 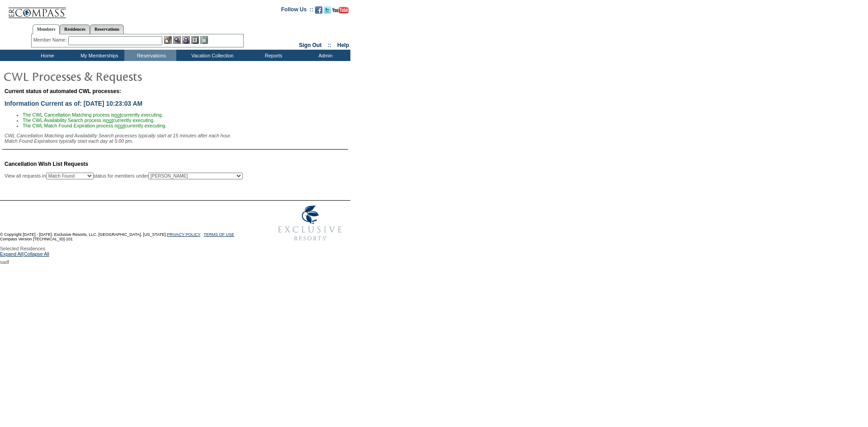 What do you see at coordinates (310, 223) in the screenshot?
I see `img: Exclusive Resorts` at bounding box center [310, 223].